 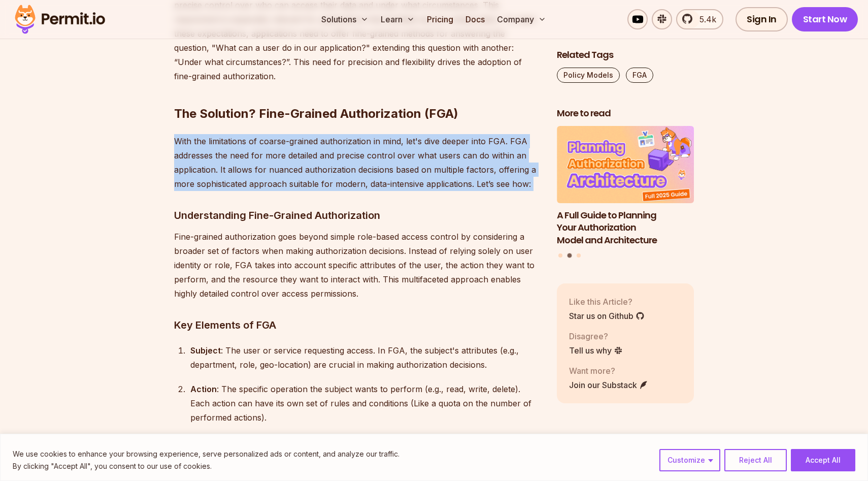 I want to click on button: Accept All, so click(x=823, y=460).